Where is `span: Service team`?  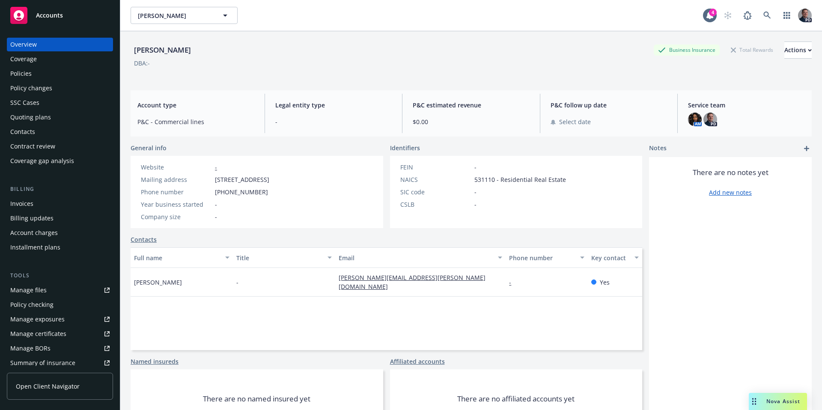 span: Service team is located at coordinates (746, 105).